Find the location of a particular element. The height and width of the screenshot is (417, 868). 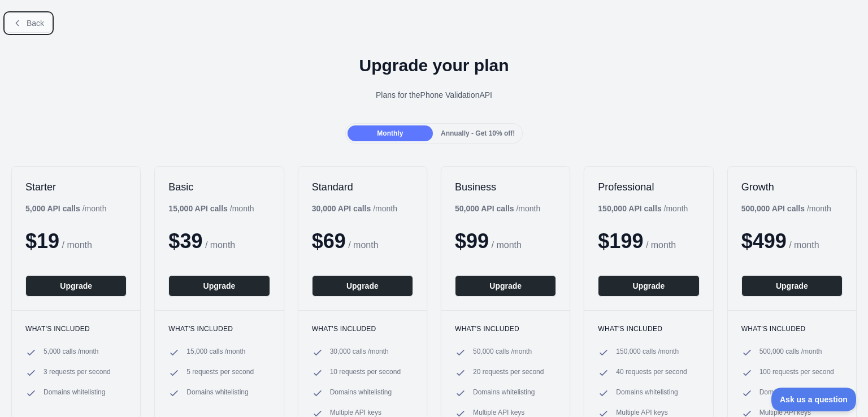

span: $ 199 is located at coordinates (621, 241).